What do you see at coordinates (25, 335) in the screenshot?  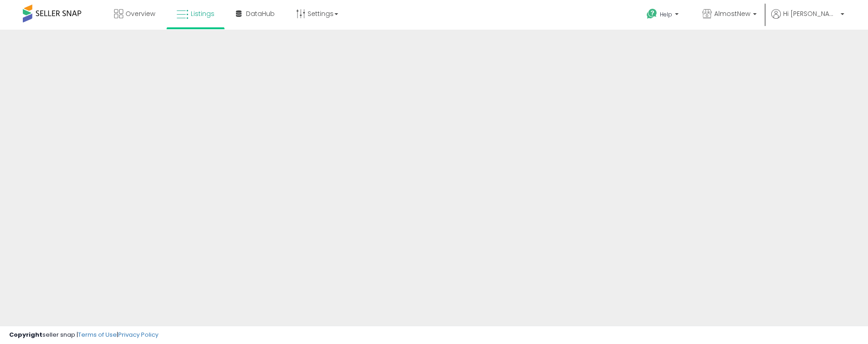 I see `strong: Copyright` at bounding box center [25, 335].